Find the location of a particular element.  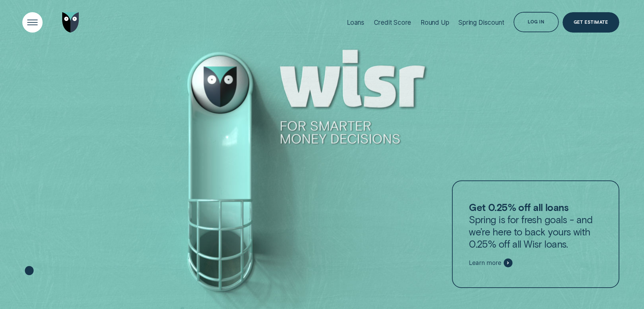

button: Open Menu is located at coordinates (32, 22).